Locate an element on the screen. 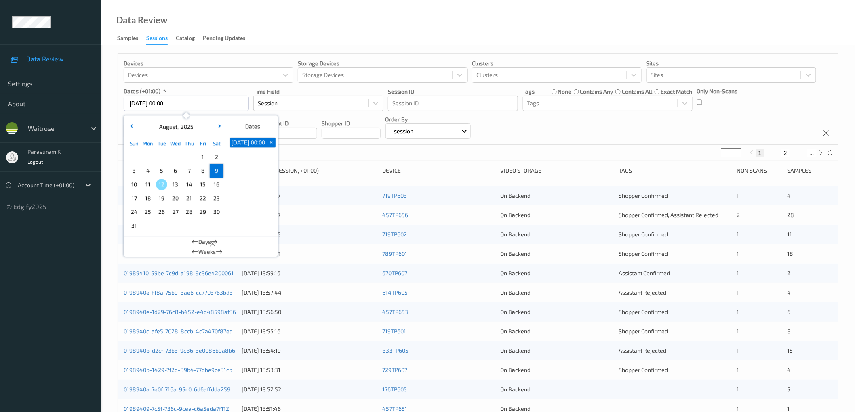 This screenshot has height=412, width=855. div: Choose Thursday July 31 of 2025 is located at coordinates (189, 157).